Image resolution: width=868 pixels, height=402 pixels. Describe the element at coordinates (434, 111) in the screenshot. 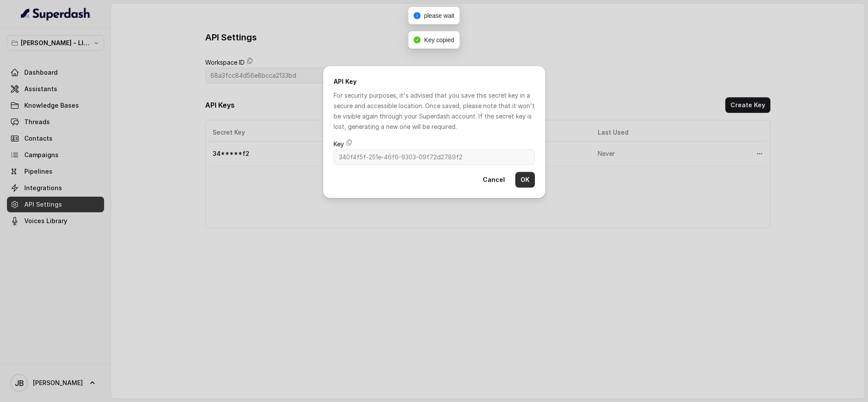

I see `p: For security purposes, it's advised that you save this secret key in a secure and accessible loca...` at that location.